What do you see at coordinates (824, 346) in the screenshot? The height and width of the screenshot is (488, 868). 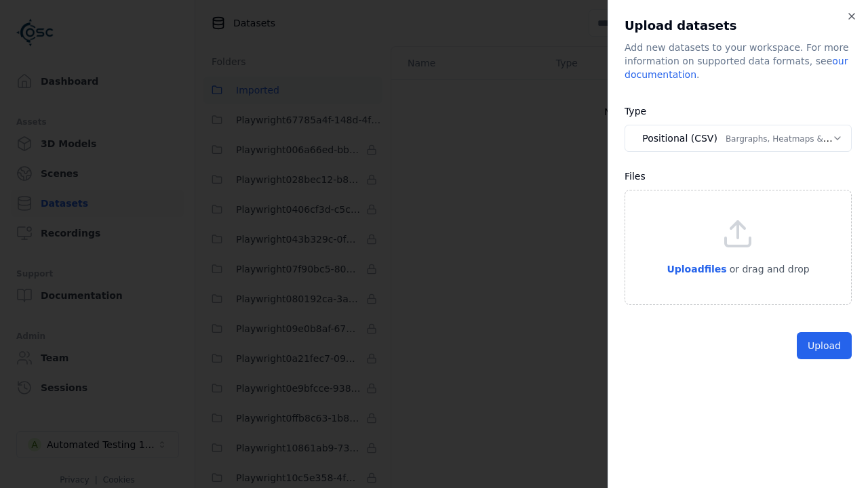 I see `button: Upload` at bounding box center [824, 346].